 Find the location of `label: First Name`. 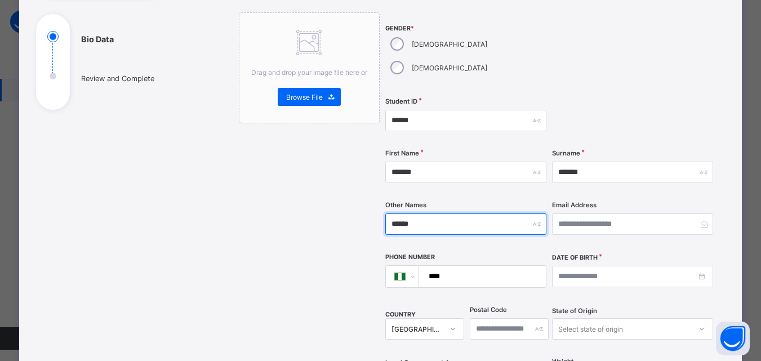

label: First Name is located at coordinates (402, 153).